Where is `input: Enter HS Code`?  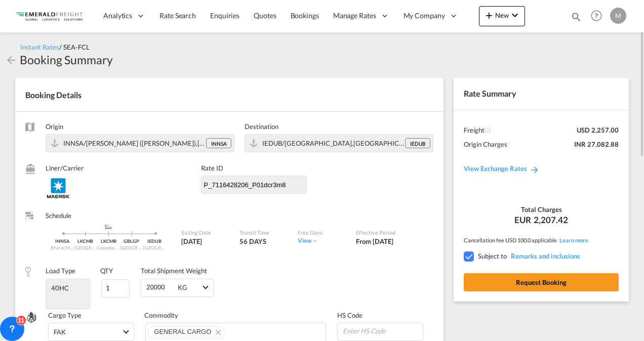
input: Enter HS Code is located at coordinates (382, 331).